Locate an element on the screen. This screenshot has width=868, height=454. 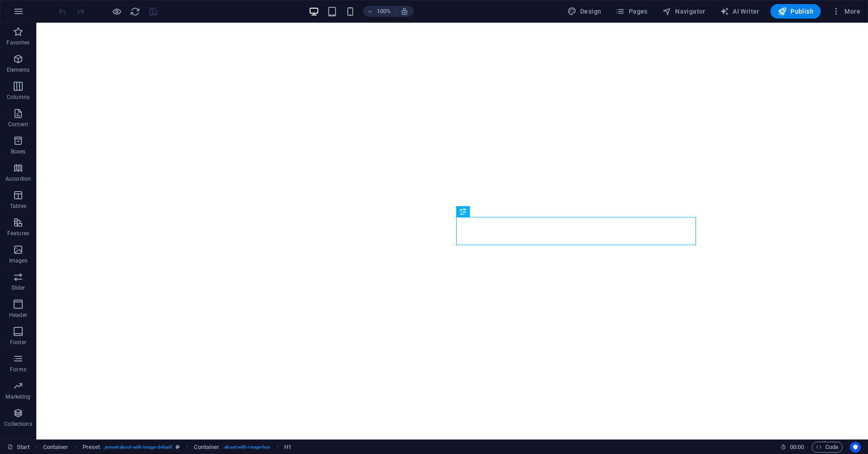
span: 00 00 is located at coordinates (797, 447).